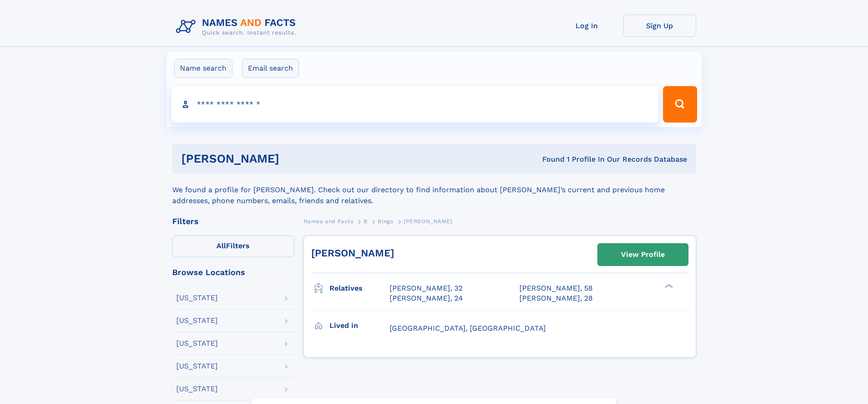 The image size is (868, 404). What do you see at coordinates (233, 221) in the screenshot?
I see `div: Filters` at bounding box center [233, 221].